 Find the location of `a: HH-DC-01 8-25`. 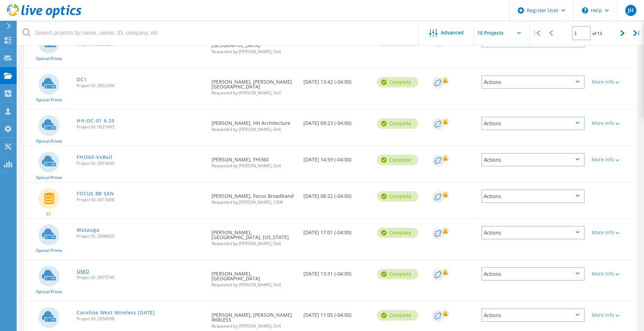

a: HH-DC-01 8-25 is located at coordinates (95, 121).